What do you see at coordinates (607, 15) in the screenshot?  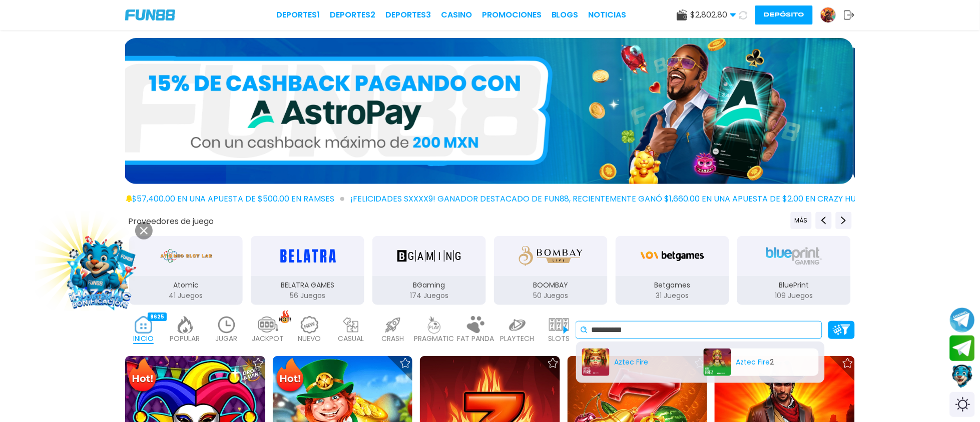 I see `a: NOTICIAS` at bounding box center [607, 15].